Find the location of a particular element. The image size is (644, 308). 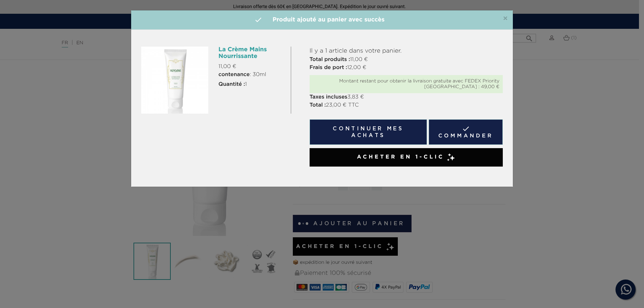

p: 1 is located at coordinates (252, 85).